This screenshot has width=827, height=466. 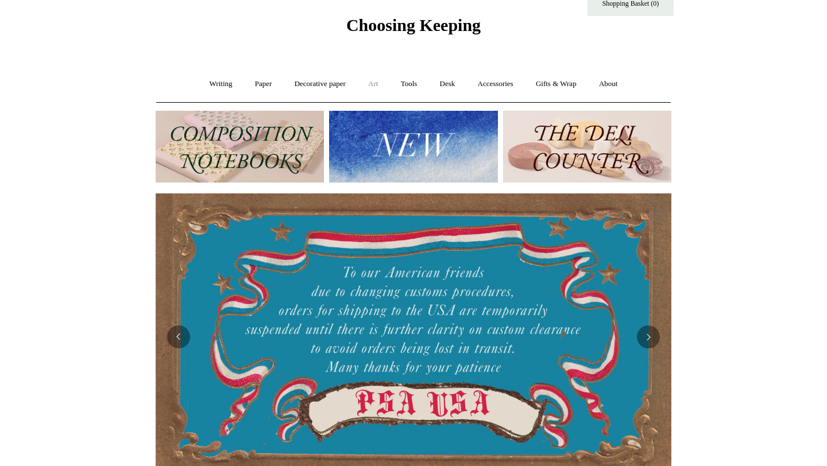 I want to click on a: Art, so click(x=373, y=84).